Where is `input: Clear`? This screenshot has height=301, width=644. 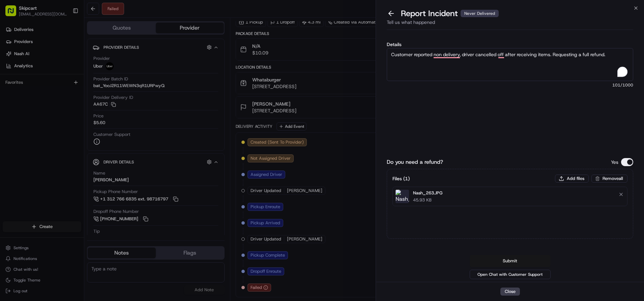
input: Clear is located at coordinates (64, 47).